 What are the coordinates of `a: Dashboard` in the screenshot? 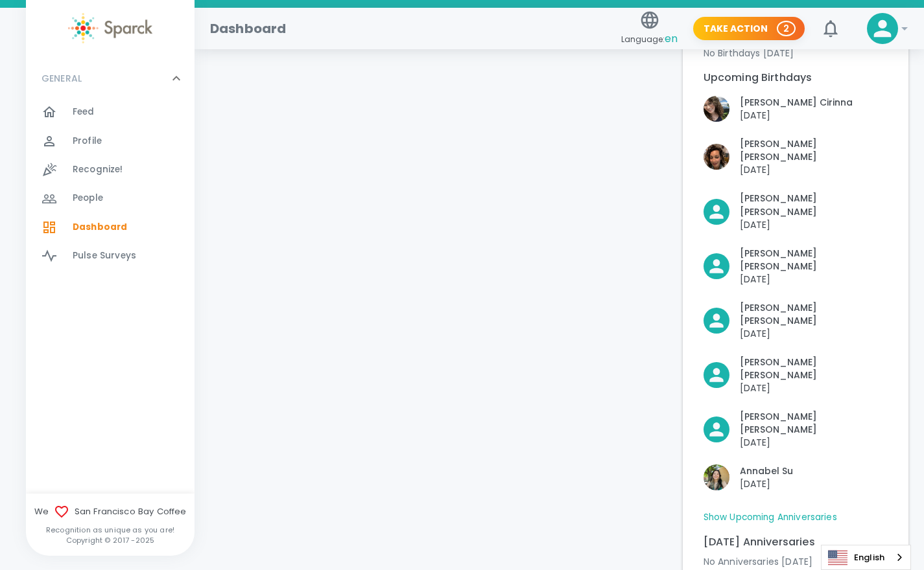 It's located at (111, 227).